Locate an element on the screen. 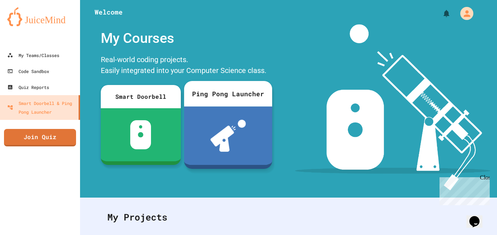 This screenshot has width=497, height=235. img: logo-orange.svg is located at coordinates (40, 17).